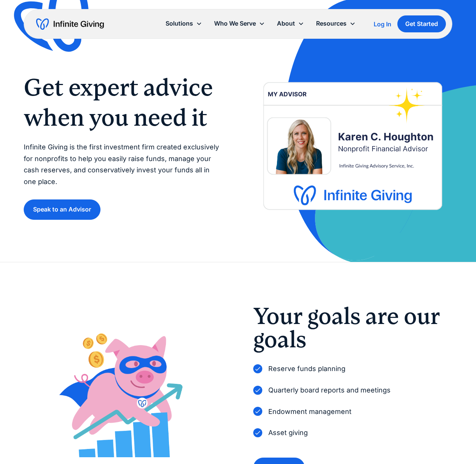  Describe the element at coordinates (306, 369) in the screenshot. I see `p: Reserve funds planning` at that location.